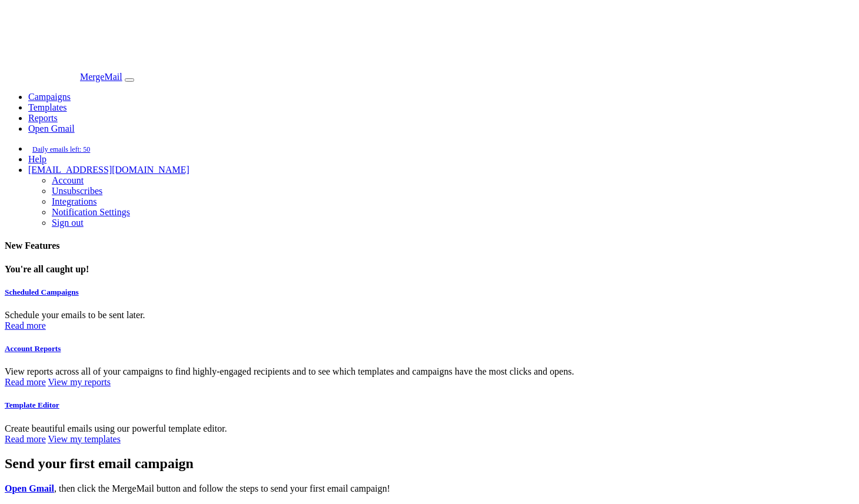 This screenshot has width=859, height=504. What do you see at coordinates (130, 80) in the screenshot?
I see `button: Toggle navigation` at bounding box center [130, 80].